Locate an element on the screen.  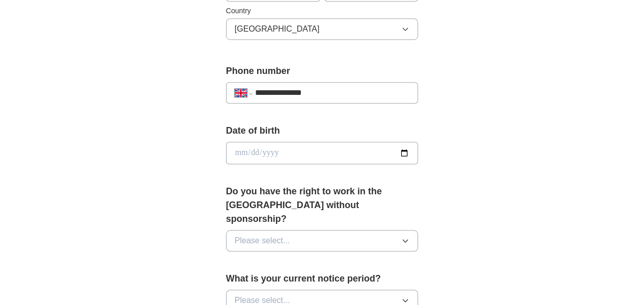
label: Date of birth is located at coordinates (322, 131).